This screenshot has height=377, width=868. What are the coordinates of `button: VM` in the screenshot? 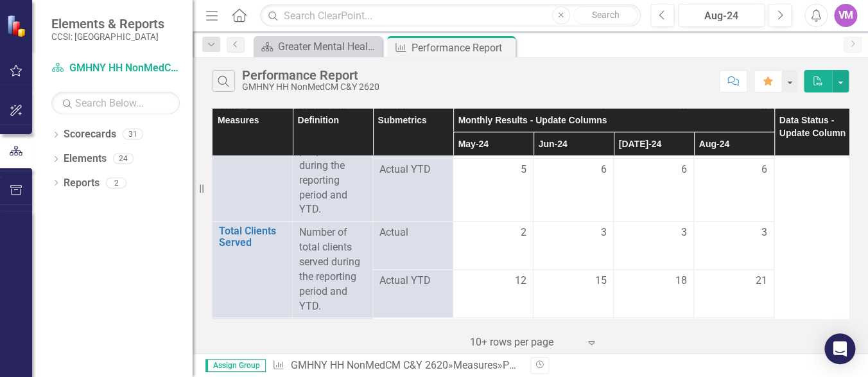 It's located at (846, 15).